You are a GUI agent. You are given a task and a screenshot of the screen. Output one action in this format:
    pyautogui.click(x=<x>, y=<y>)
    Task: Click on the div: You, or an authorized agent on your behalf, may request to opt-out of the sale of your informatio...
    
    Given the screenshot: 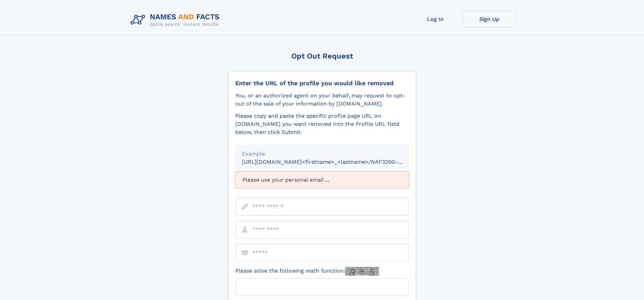 What is the action you would take?
    pyautogui.click(x=322, y=100)
    